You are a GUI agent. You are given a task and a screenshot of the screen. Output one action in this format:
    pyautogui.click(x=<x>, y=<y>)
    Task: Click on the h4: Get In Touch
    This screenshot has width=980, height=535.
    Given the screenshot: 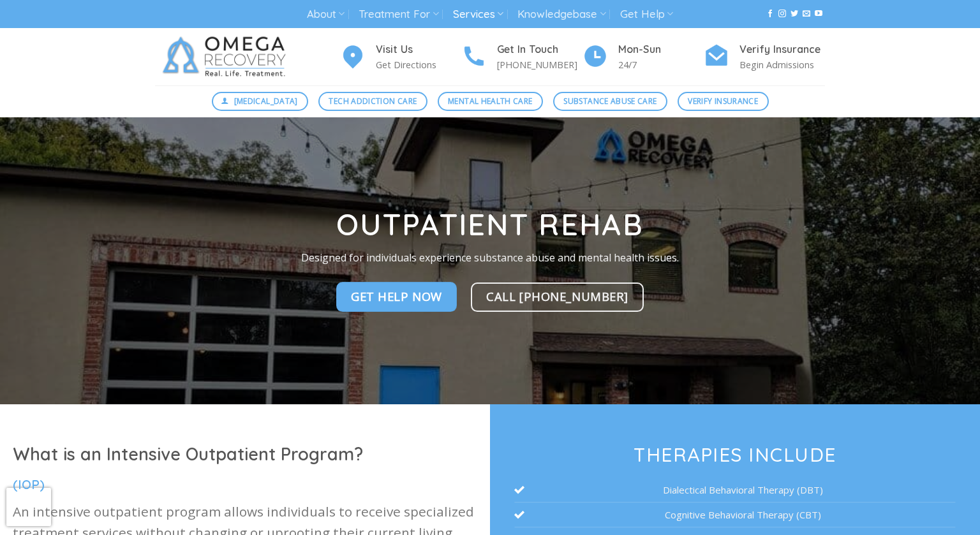 What is the action you would take?
    pyautogui.click(x=540, y=50)
    